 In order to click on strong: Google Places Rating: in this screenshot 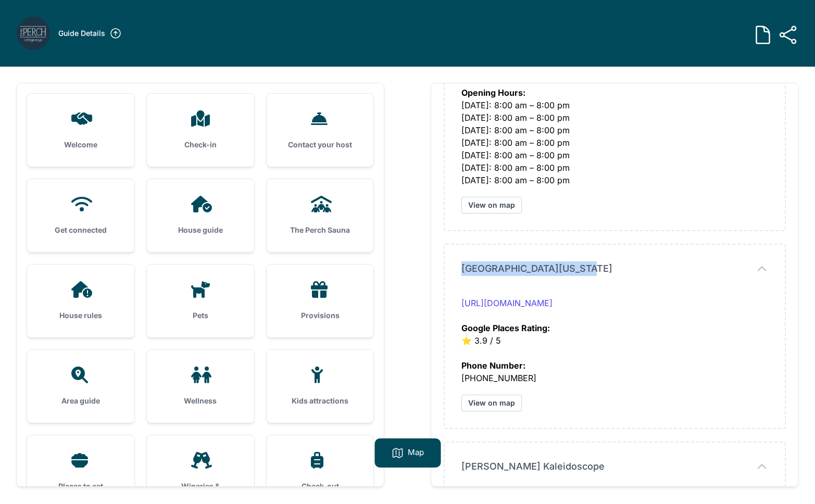, I will do `click(505, 327)`.